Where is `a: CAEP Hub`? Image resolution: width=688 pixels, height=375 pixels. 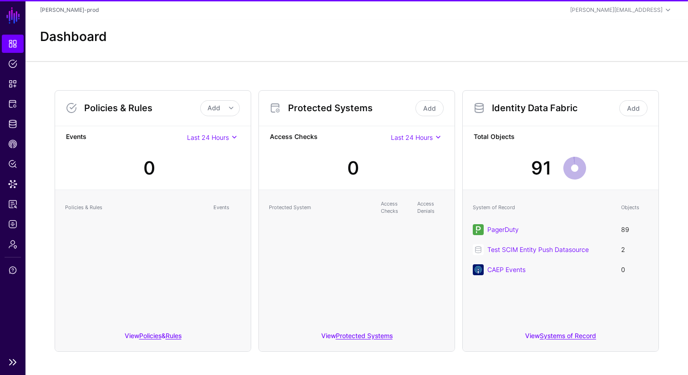 a: CAEP Hub is located at coordinates (13, 144).